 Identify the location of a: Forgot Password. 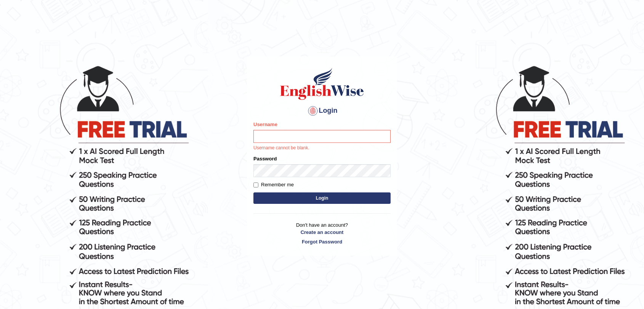
(322, 242).